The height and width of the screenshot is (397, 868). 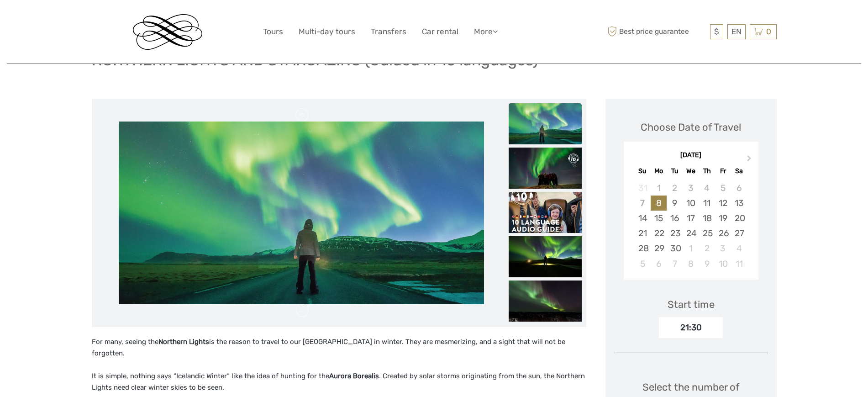 What do you see at coordinates (642, 188) in the screenshot?
I see `div: Not available Sunday, August 31st, 2025` at bounding box center [642, 188].